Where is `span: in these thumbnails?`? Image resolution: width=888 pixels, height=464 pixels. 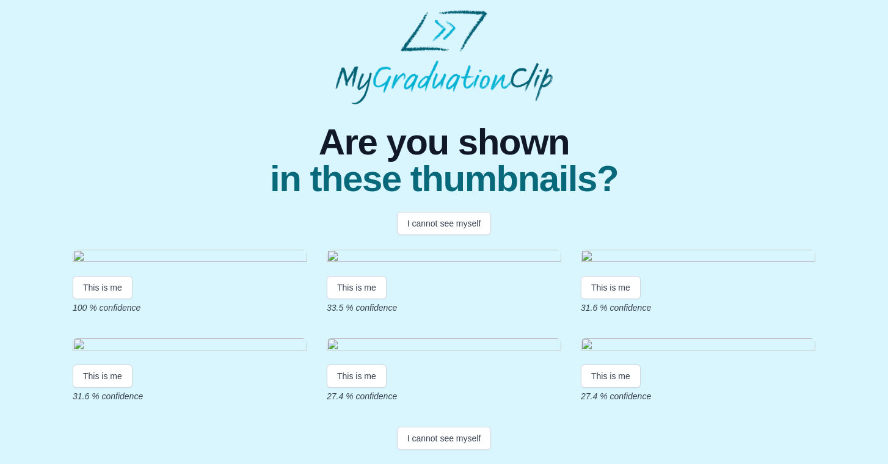
span: in these thumbnails? is located at coordinates (444, 179).